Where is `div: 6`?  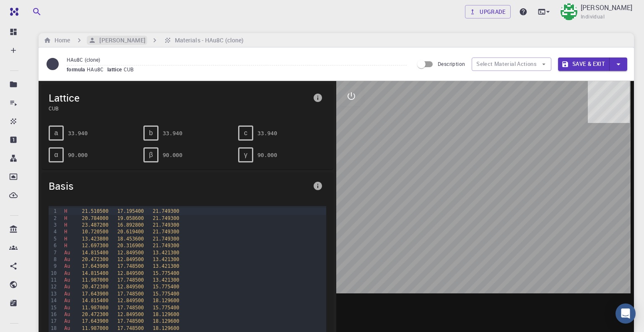
div: 6 is located at coordinates (53, 245).